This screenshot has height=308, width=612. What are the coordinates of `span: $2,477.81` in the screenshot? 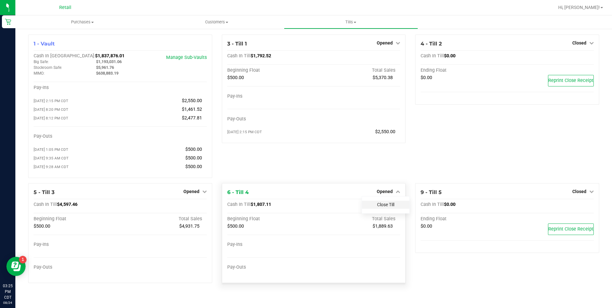 It's located at (192, 118).